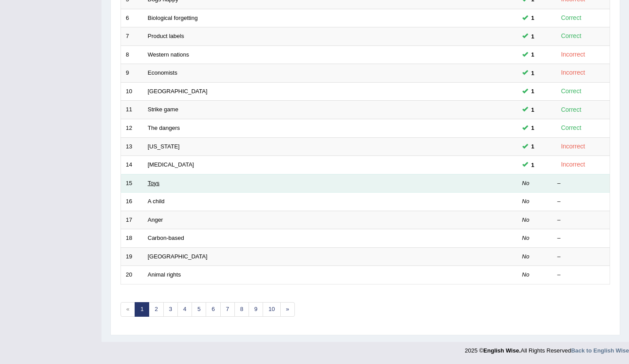  What do you see at coordinates (547, 348) in the screenshot?
I see `div: 2025 © All Rights Reserved` at bounding box center [547, 348].